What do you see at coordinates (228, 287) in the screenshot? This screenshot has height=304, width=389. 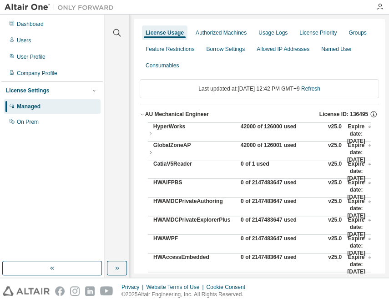 I see `div: Cookie Consent` at bounding box center [228, 287].